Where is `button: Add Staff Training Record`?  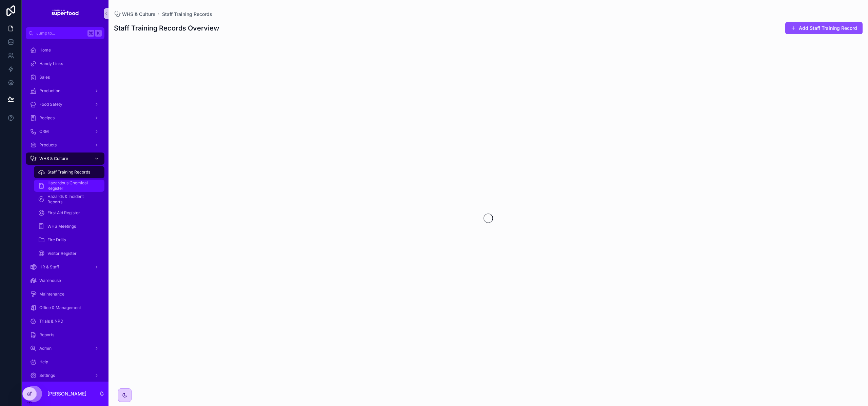
button: Add Staff Training Record is located at coordinates (824, 28).